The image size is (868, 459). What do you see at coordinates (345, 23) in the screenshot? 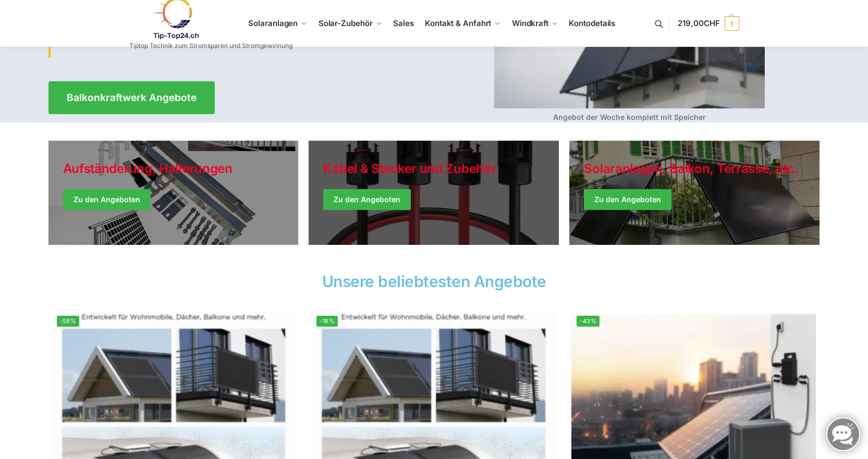
I see `span: Solar-Zubehör` at bounding box center [345, 23].